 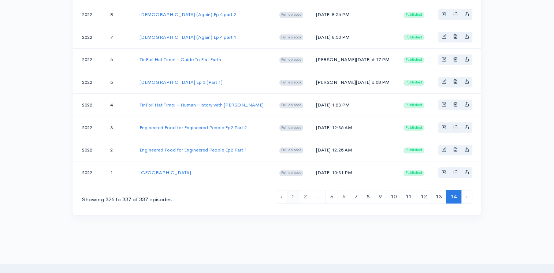 I want to click on a: 13, so click(x=439, y=197).